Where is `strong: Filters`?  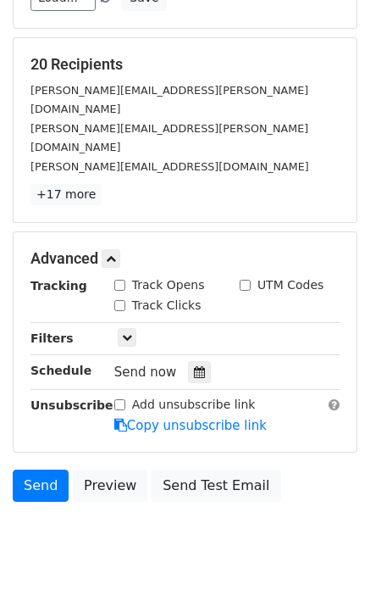 strong: Filters is located at coordinates (52, 338).